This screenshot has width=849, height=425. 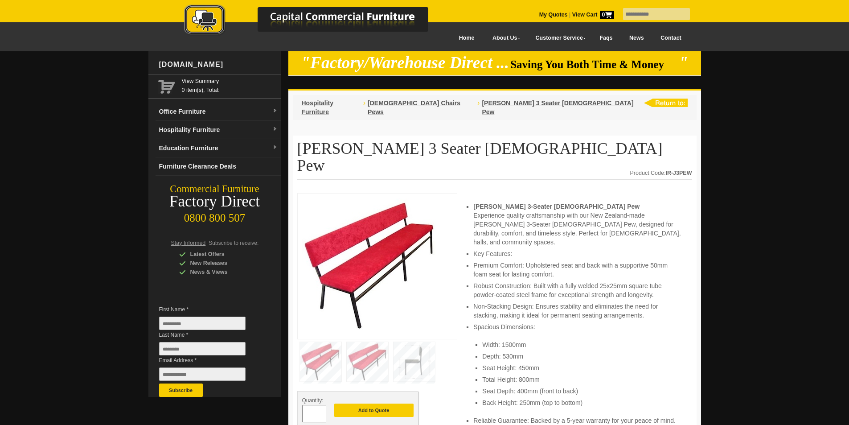 What do you see at coordinates (374, 410) in the screenshot?
I see `button: Add to Quote` at bounding box center [374, 410].